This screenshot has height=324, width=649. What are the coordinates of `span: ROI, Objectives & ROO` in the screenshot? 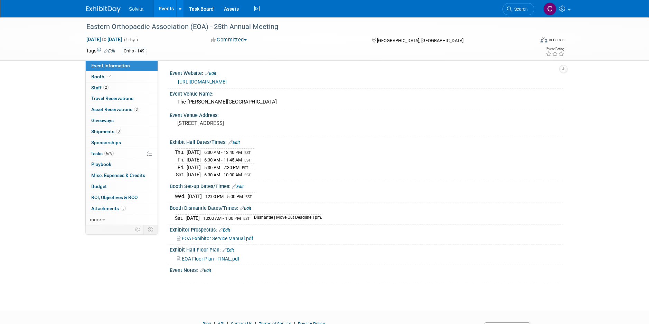 It's located at (114, 198).